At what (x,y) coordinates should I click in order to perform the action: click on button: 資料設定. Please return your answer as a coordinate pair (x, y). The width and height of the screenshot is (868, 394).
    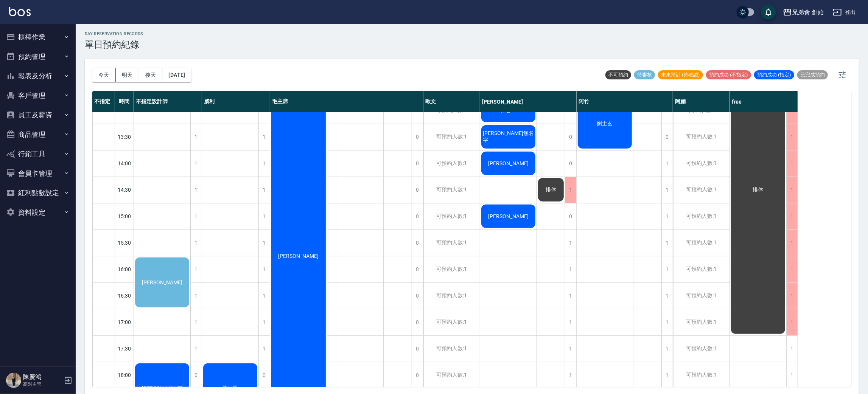
    Looking at the image, I should click on (38, 212).